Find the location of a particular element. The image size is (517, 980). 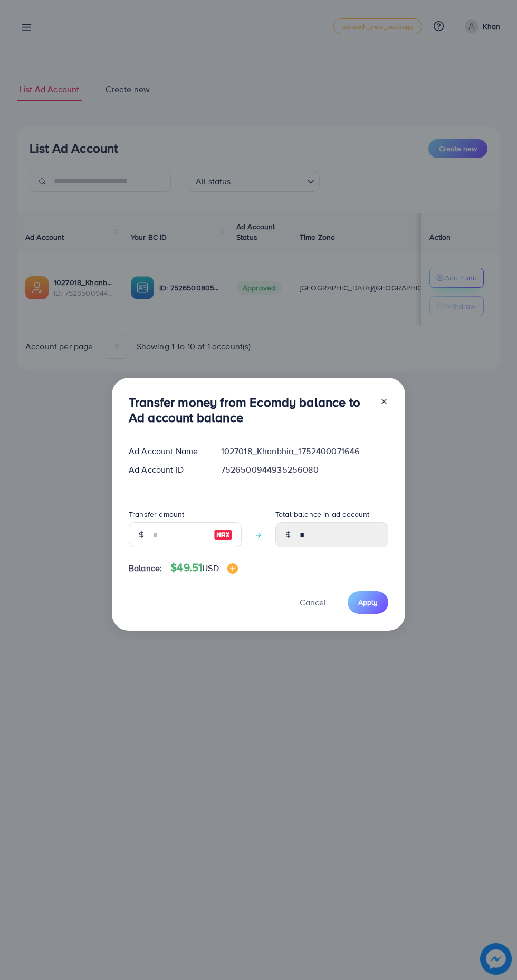

div: 7526500944935256080 is located at coordinates (304, 470).